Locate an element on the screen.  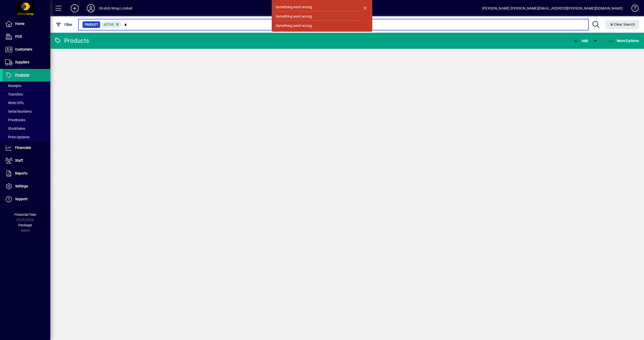
mat-chip: Activation Status: Active is located at coordinates (112, 25).